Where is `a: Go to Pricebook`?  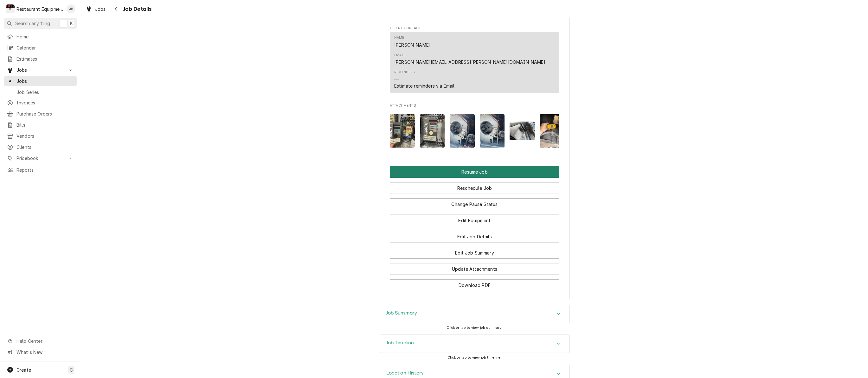 a: Go to Pricebook is located at coordinates (40, 158).